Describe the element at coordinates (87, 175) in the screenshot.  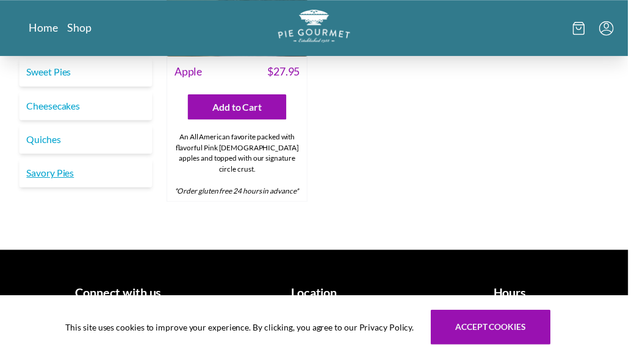
I see `a: Savory Pies` at that location.